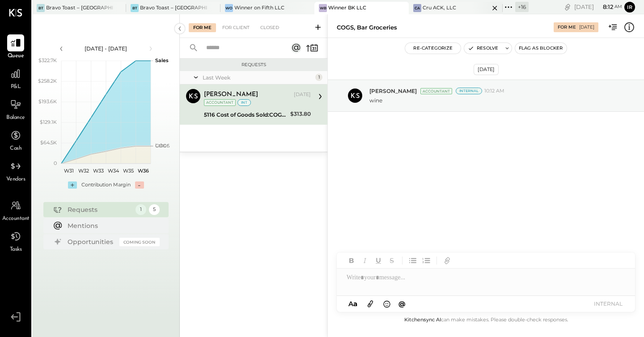 The height and width of the screenshot is (337, 644). What do you see at coordinates (111, 226) in the screenshot?
I see `div: Mentions` at bounding box center [111, 226].